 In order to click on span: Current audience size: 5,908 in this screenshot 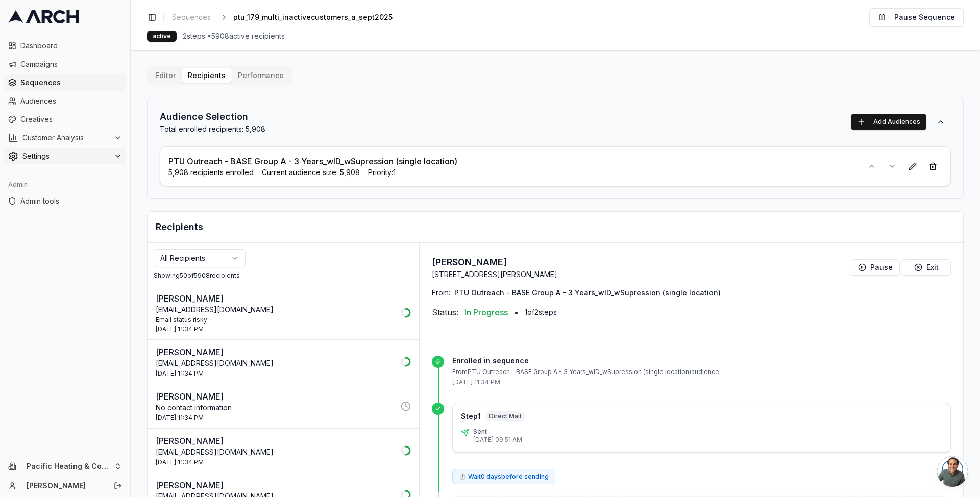, I will do `click(311, 173)`.